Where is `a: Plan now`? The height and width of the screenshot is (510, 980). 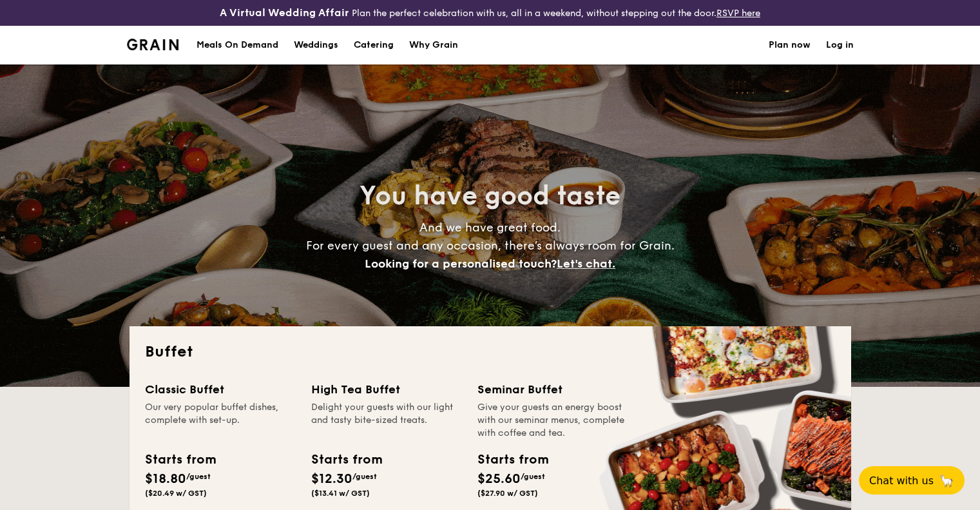 a: Plan now is located at coordinates (789, 45).